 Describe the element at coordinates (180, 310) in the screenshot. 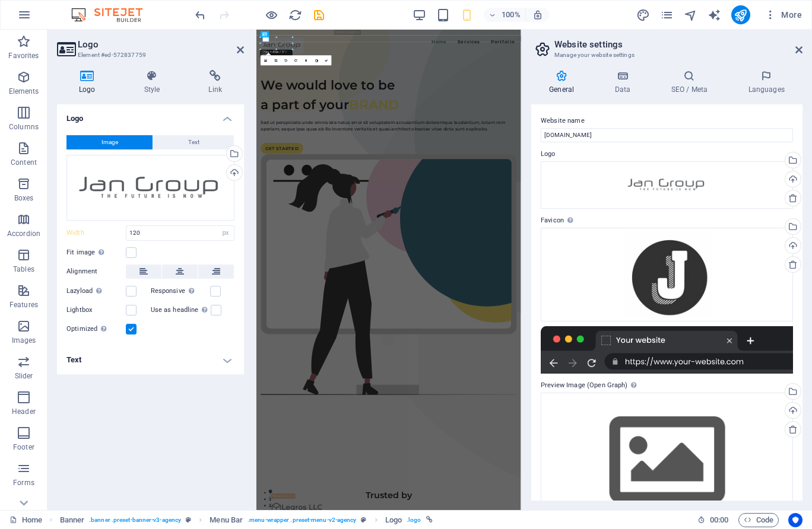

I see `label: Use as headline` at that location.